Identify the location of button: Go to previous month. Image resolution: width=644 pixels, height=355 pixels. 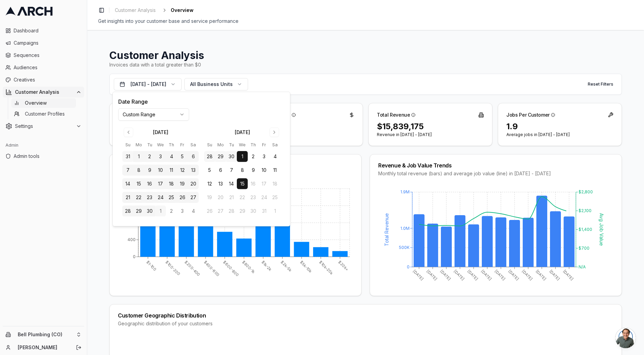
(128, 132).